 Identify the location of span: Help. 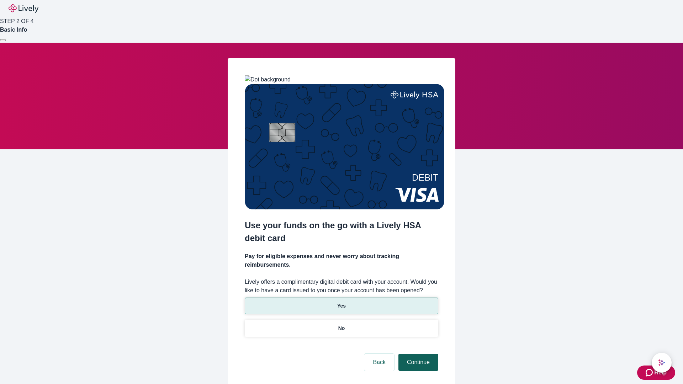
(660, 373).